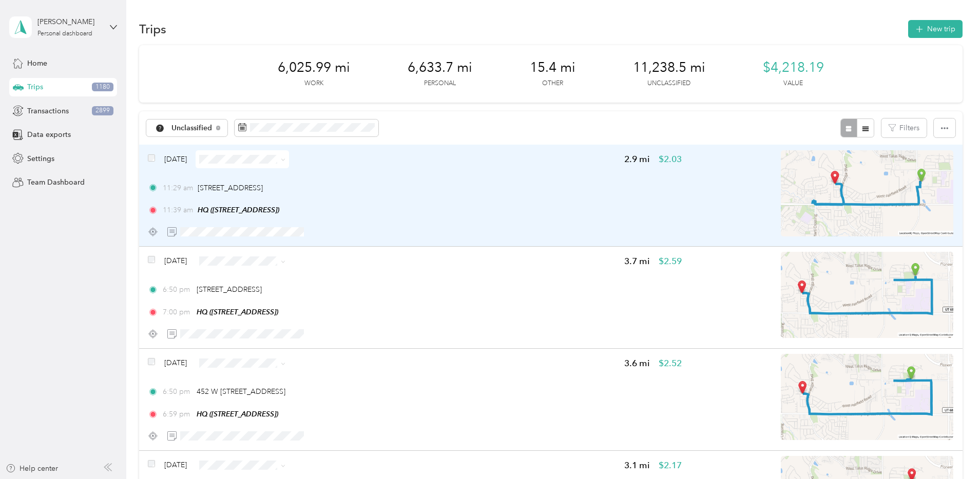 The width and height of the screenshot is (980, 479). Describe the element at coordinates (936, 29) in the screenshot. I see `button: New trip` at that location.